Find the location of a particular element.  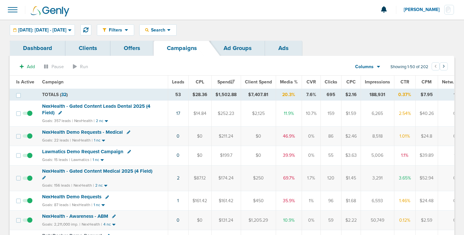

td: $2.46 is located at coordinates (351, 136).